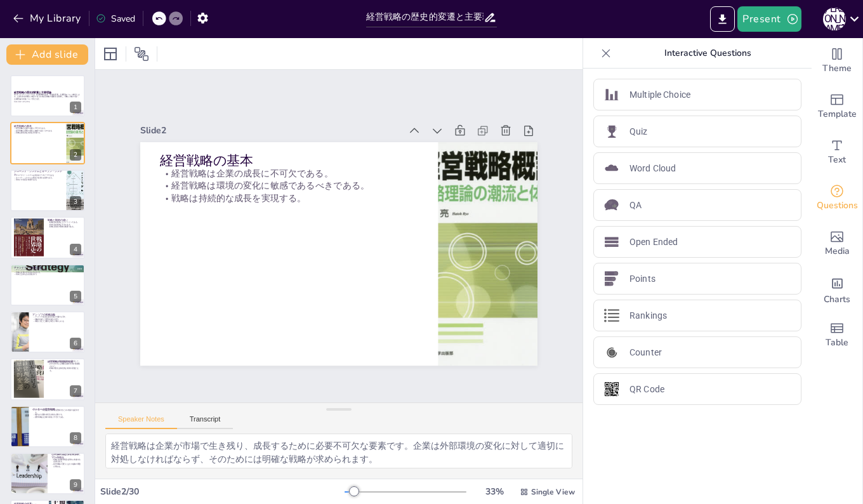  I want to click on p: アンゾフの定義は意思決定の指針を示す。, so click(57, 317).